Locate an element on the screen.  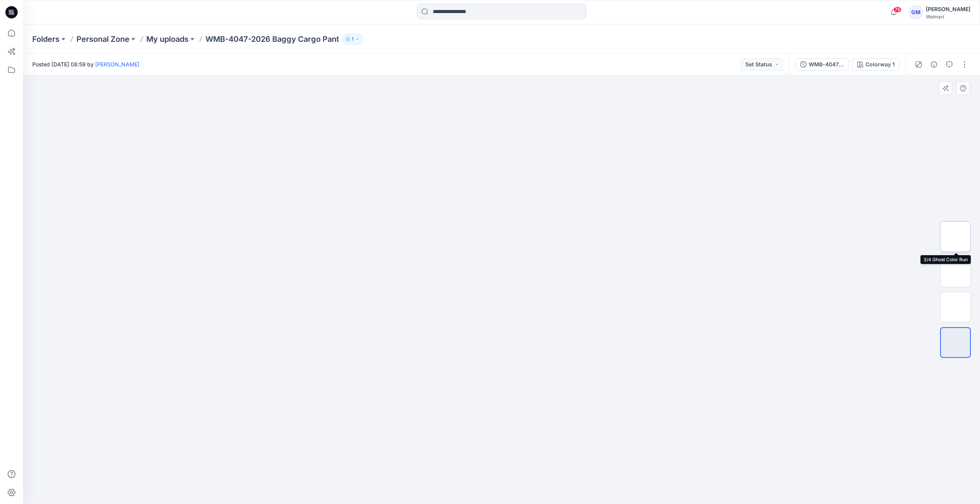
div: GM is located at coordinates (916, 12).